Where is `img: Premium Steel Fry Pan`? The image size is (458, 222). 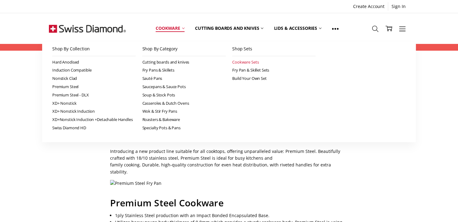
img: Premium Steel Fry Pan is located at coordinates (136, 184).